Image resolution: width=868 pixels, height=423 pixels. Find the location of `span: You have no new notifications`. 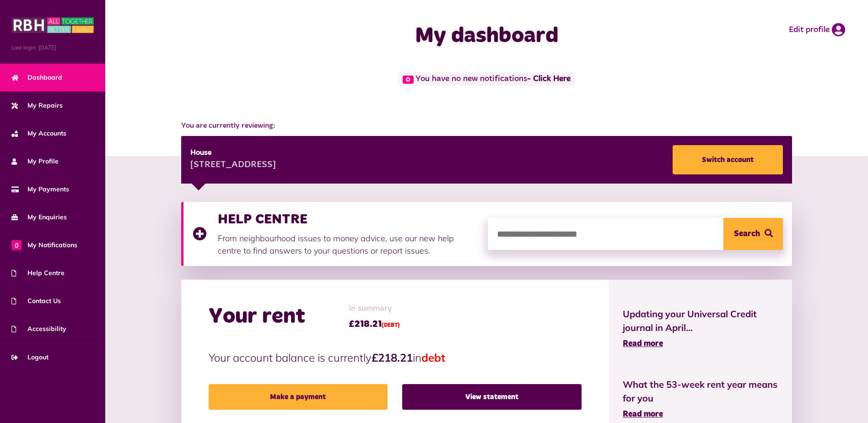

span: You have no new notifications is located at coordinates (486, 79).